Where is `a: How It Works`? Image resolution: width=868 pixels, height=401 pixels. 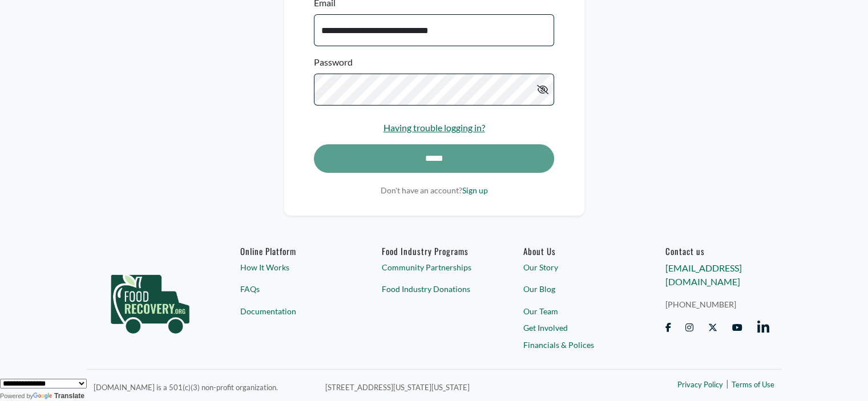 a: How It Works is located at coordinates (292, 267).